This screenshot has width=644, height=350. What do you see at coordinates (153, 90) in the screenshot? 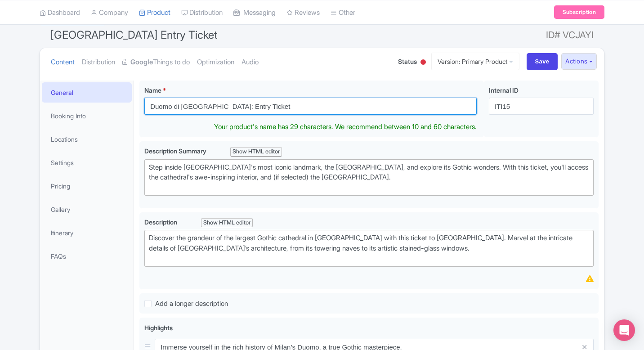
I see `span: Name` at bounding box center [153, 90].